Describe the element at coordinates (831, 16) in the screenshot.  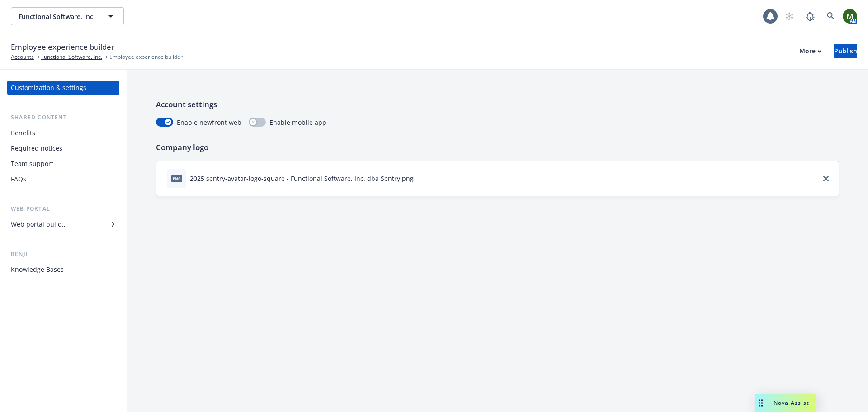
I see `a: Search` at that location.